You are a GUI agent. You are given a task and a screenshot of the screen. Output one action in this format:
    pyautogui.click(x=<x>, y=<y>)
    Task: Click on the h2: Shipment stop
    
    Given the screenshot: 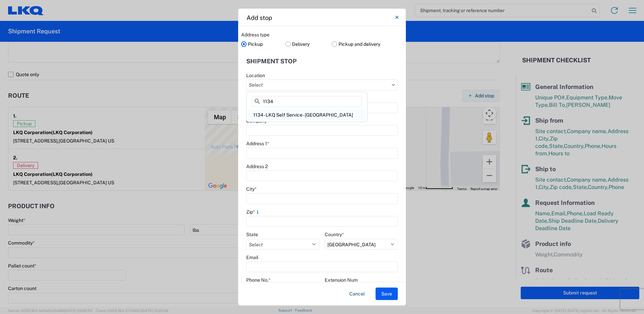 What is the action you would take?
    pyautogui.click(x=272, y=61)
    